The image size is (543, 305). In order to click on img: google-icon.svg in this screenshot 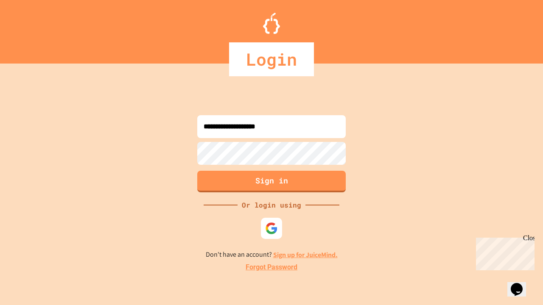, I will do `click(271, 229)`.